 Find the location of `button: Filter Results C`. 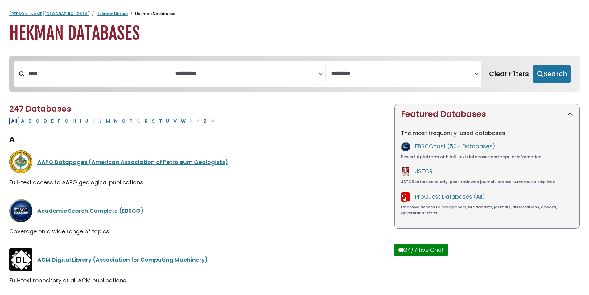

button: Filter Results C is located at coordinates (37, 121).